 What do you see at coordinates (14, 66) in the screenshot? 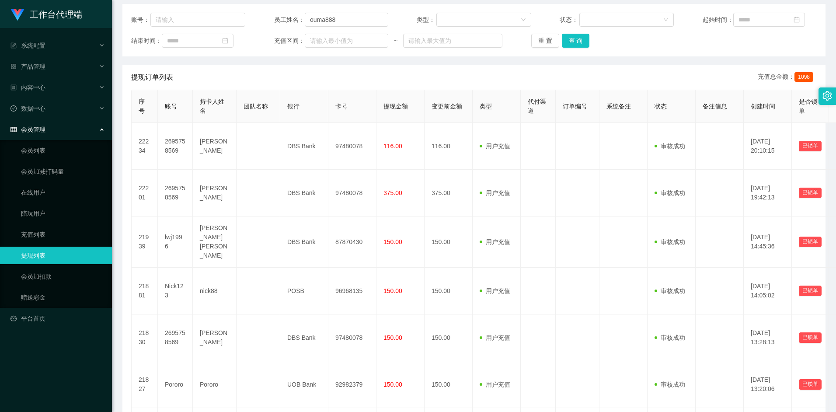
I see `i: 图标: appstore-o` at bounding box center [14, 66].